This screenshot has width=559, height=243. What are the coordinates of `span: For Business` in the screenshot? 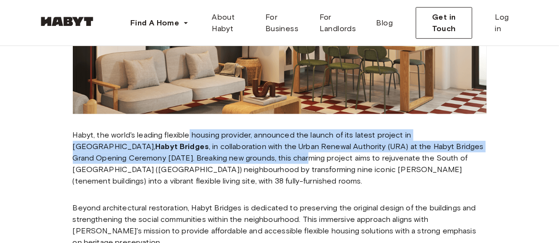 It's located at (284, 23).